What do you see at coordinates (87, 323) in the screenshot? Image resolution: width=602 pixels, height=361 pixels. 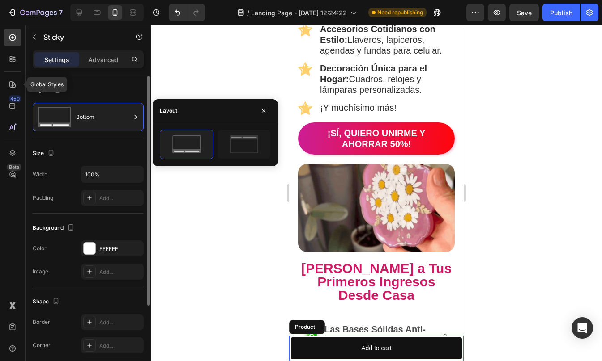 I see `button: Add to cart` at bounding box center [87, 323].